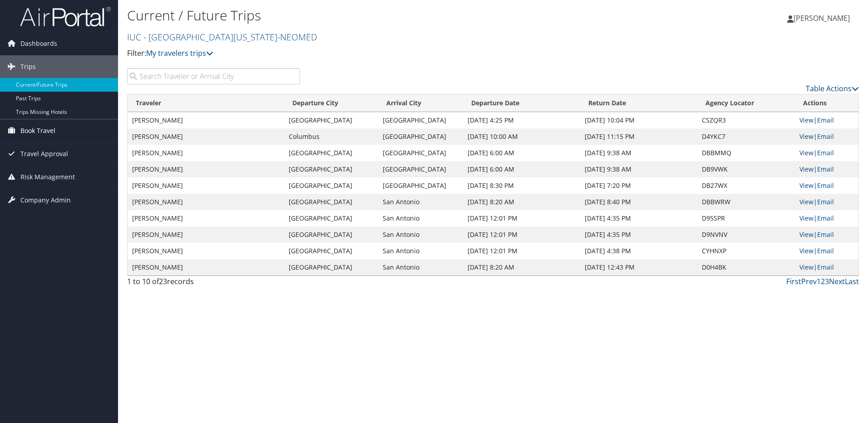 The width and height of the screenshot is (868, 423). I want to click on td: Columbus, so click(331, 137).